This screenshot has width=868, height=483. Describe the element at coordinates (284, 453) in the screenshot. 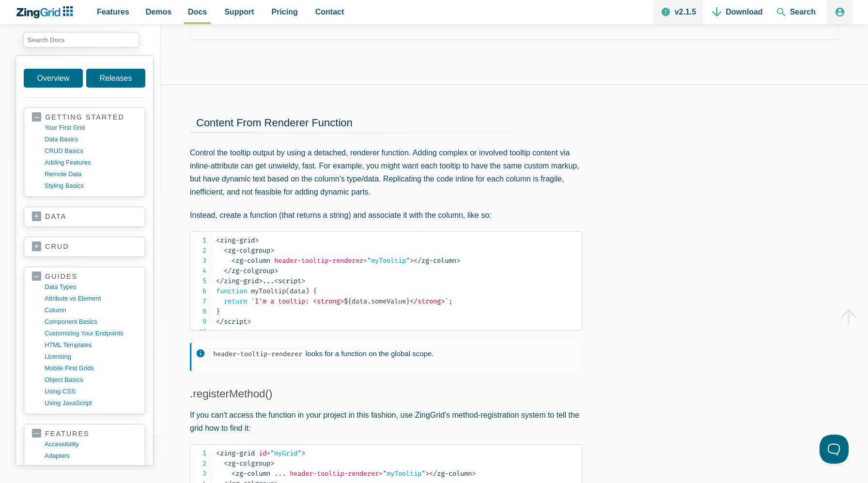

I see `span: myGrid` at that location.